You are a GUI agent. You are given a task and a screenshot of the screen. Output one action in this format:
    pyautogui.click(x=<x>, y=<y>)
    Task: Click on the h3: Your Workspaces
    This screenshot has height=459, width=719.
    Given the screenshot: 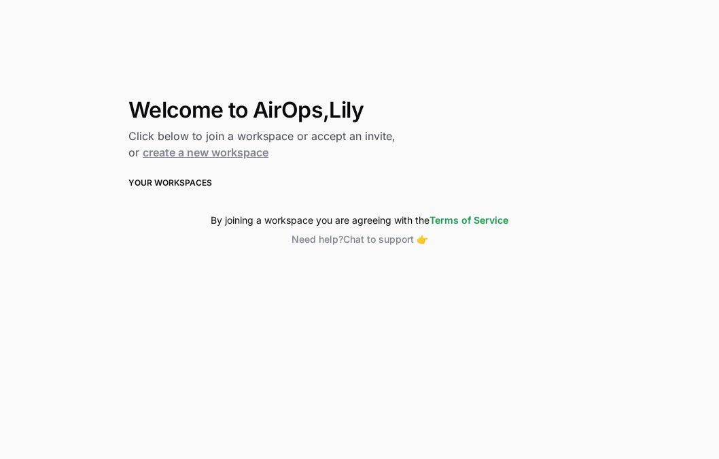 What is the action you would take?
    pyautogui.click(x=360, y=183)
    